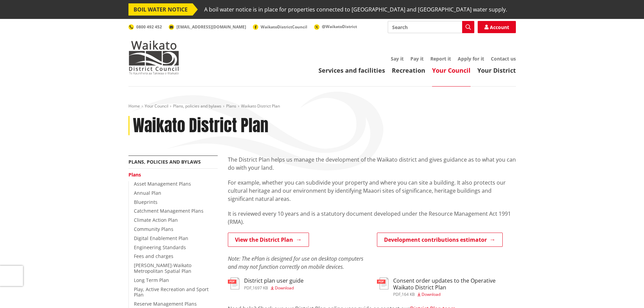  I want to click on a: Annual Plan, so click(147, 192).